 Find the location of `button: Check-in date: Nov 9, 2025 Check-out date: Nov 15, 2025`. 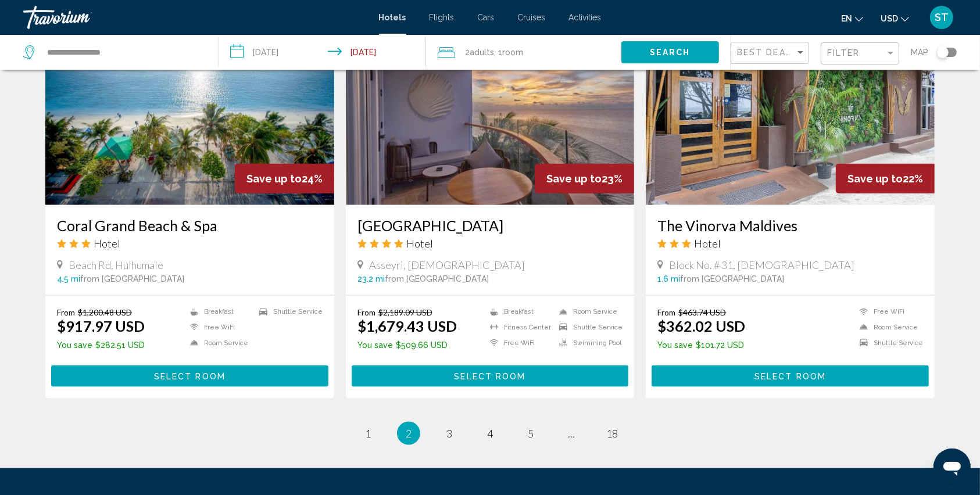

button: Check-in date: Nov 9, 2025 Check-out date: Nov 15, 2025 is located at coordinates (322, 52).